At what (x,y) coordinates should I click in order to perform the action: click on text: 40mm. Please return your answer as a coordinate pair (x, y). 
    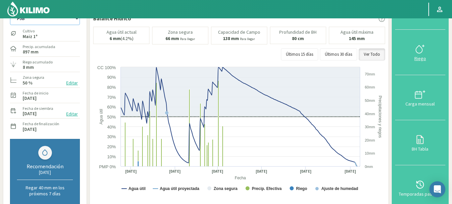
    Looking at the image, I should click on (370, 114).